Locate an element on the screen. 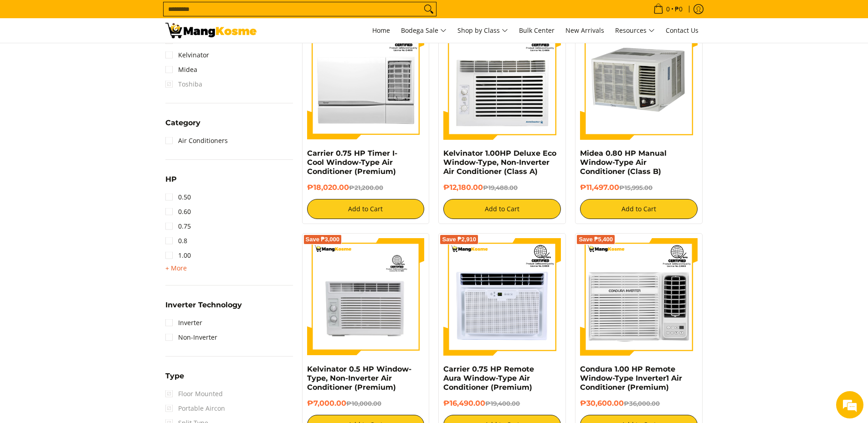  span: Open is located at coordinates (176, 269).